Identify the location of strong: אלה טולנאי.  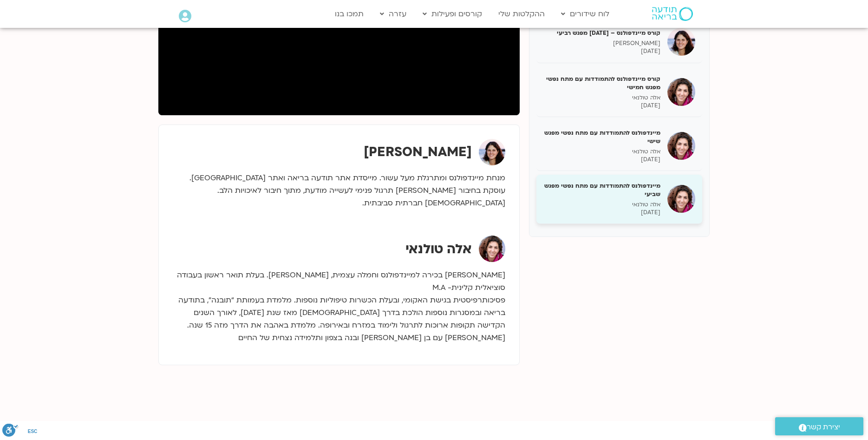
(438, 249).